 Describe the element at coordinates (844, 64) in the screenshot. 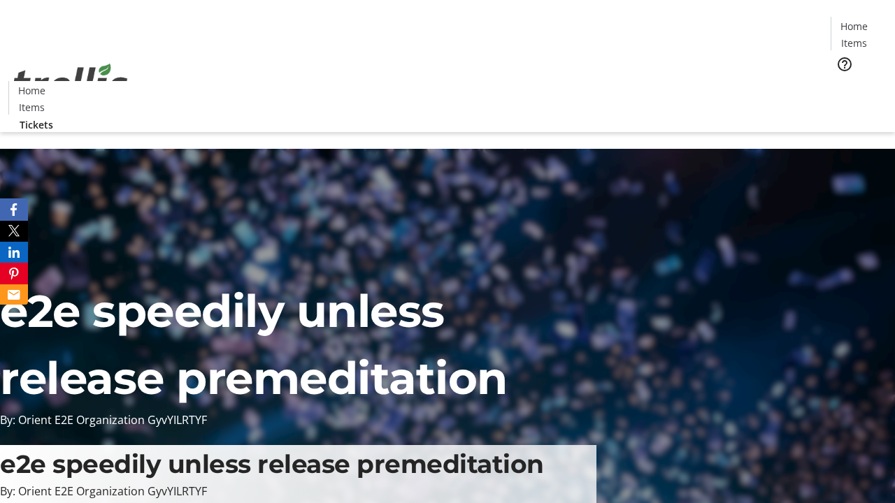

I see `button: Help` at that location.